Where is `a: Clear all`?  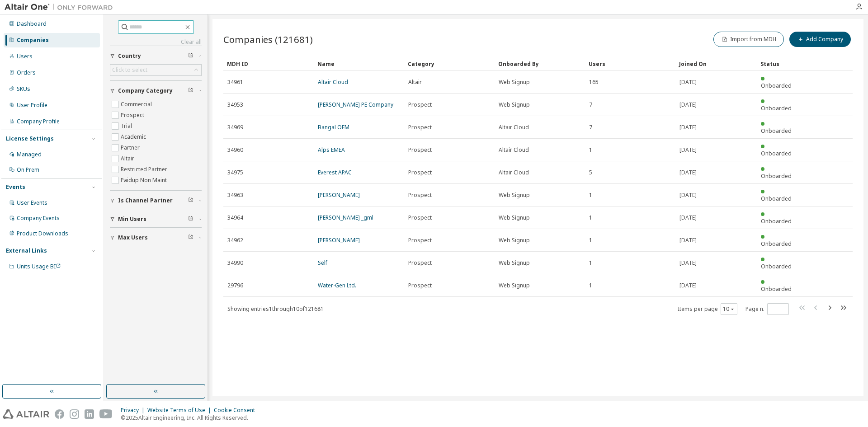 a: Clear all is located at coordinates (155, 42).